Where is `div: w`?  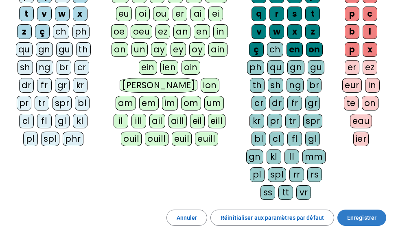
div: w is located at coordinates (276, 32).